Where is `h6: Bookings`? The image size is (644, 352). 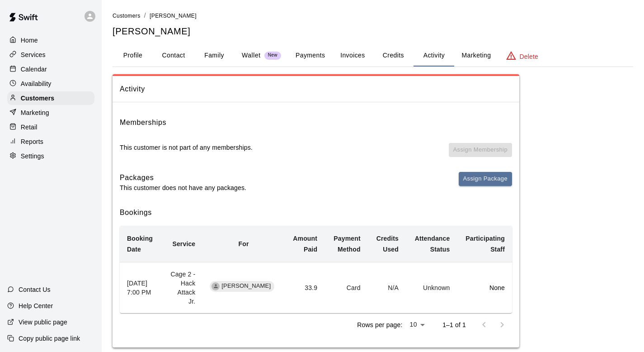 h6: Bookings is located at coordinates (315, 213).